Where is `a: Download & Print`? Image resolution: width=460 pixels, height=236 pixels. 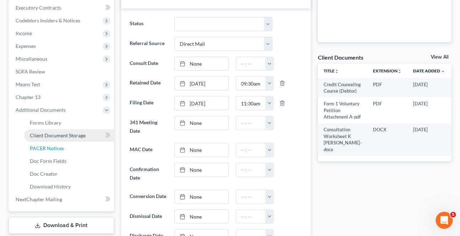
a: Download & Print is located at coordinates (61, 226).